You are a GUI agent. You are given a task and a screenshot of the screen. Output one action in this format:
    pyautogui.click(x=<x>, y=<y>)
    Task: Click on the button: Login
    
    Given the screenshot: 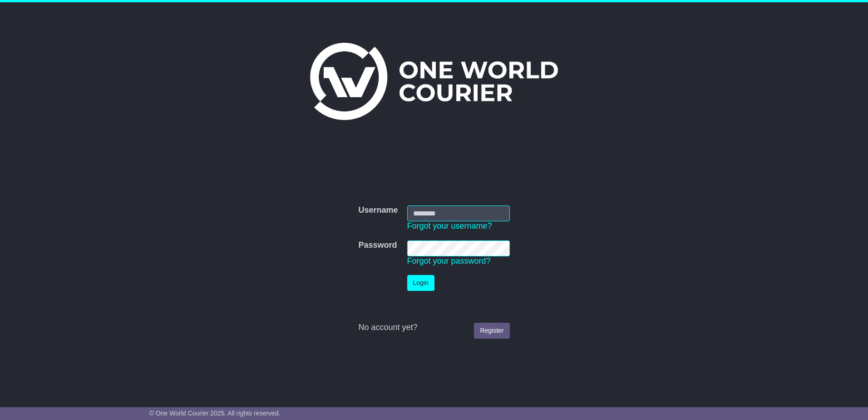 What is the action you would take?
    pyautogui.click(x=421, y=282)
    